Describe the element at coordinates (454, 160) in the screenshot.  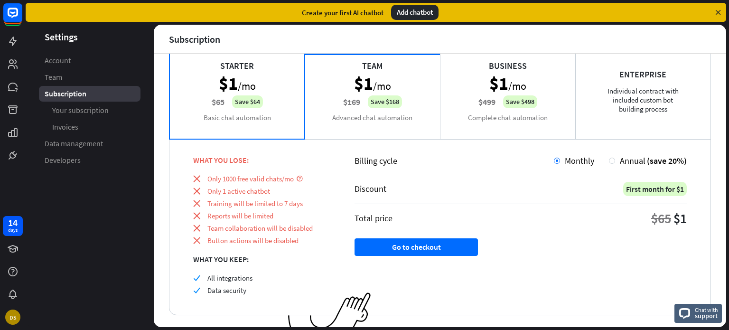
I see `div: Billing cycle` at that location.